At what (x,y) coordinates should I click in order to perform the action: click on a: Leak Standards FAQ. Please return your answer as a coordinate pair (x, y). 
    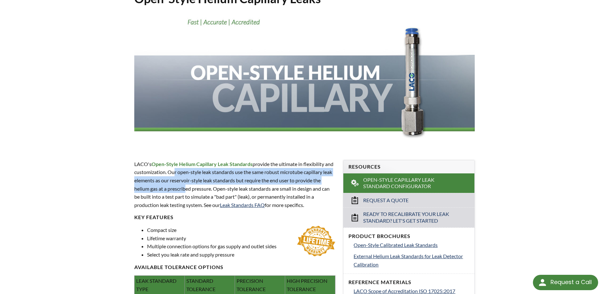
    Looking at the image, I should click on (243, 205).